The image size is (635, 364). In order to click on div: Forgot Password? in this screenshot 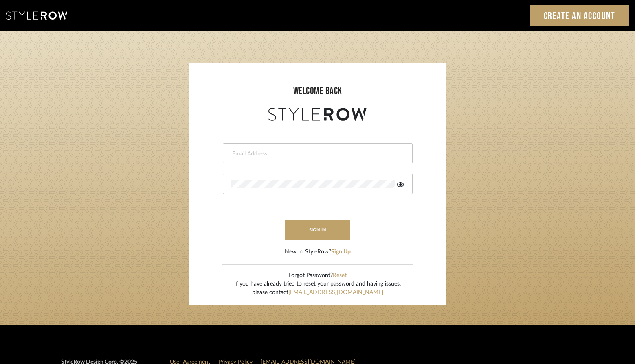, I will do `click(318, 275)`.